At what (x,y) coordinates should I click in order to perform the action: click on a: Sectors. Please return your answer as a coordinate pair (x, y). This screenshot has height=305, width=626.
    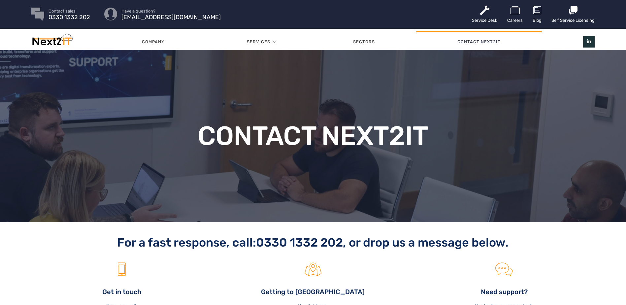
    Looking at the image, I should click on (363, 42).